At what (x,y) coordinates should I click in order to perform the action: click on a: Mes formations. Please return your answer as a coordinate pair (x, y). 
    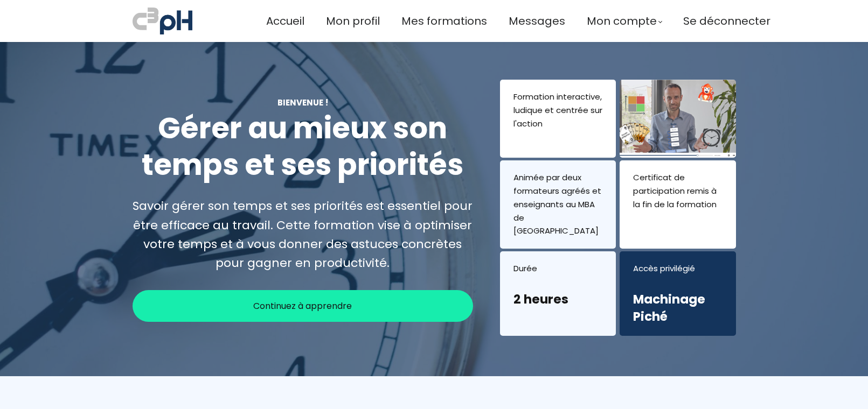
    Looking at the image, I should click on (444, 21).